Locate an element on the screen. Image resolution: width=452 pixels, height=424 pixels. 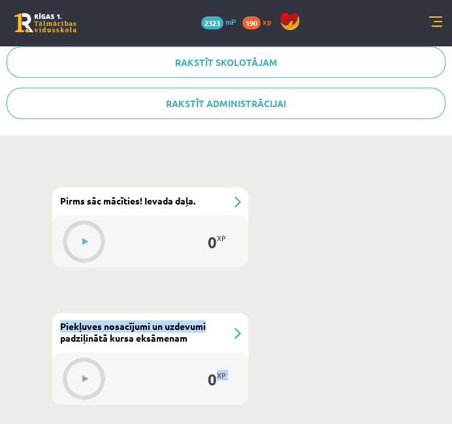
span: mP is located at coordinates (231, 22).